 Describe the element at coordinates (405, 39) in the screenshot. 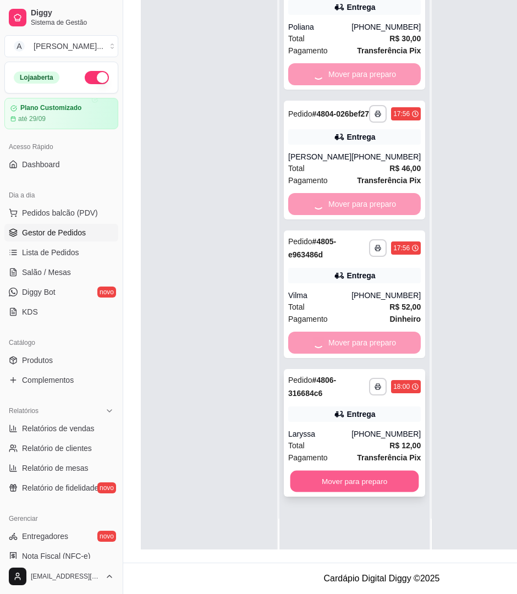

I see `strong: R$ 30,00` at that location.